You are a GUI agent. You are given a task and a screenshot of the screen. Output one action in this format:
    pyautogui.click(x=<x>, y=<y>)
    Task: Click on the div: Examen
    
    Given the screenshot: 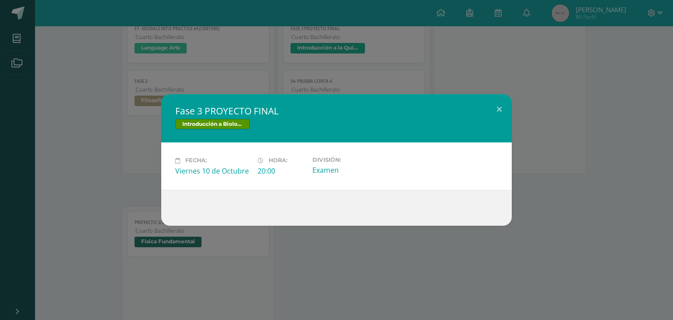 What is the action you would take?
    pyautogui.click(x=350, y=170)
    